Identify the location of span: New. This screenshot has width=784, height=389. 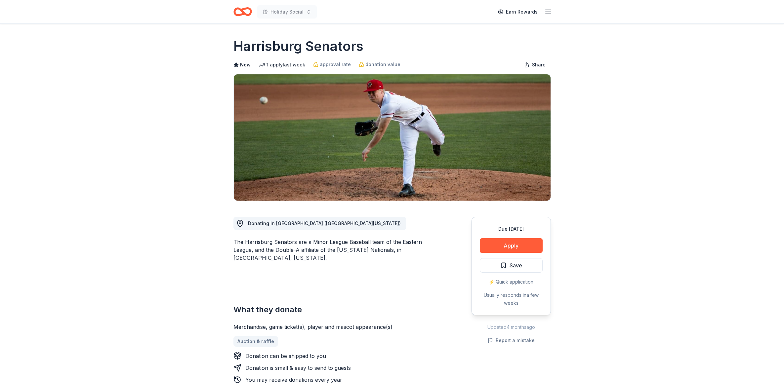
(245, 65).